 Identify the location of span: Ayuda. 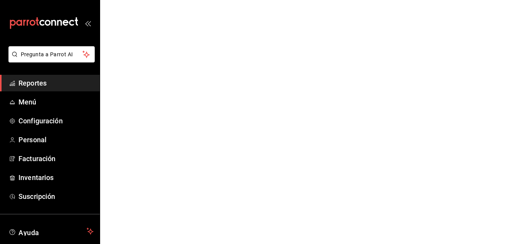
(51, 231).